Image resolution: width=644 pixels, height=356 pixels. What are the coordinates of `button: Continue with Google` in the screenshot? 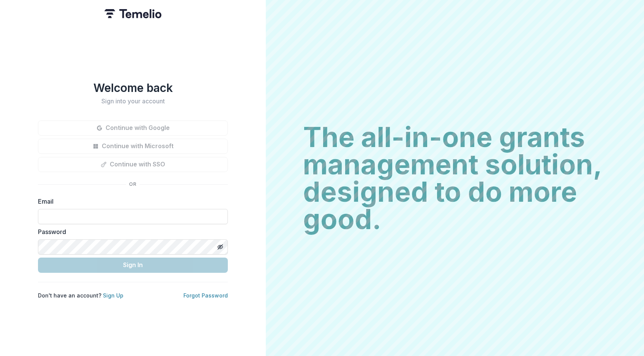 It's located at (133, 128).